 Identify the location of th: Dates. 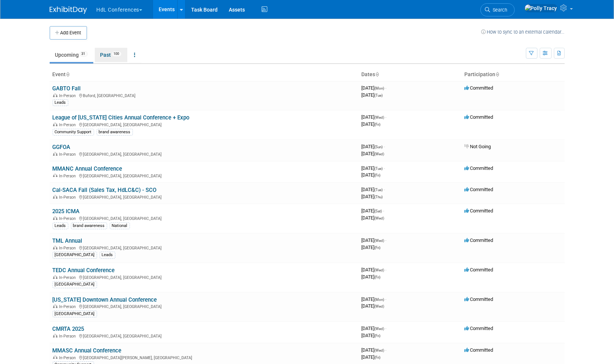
(410, 74).